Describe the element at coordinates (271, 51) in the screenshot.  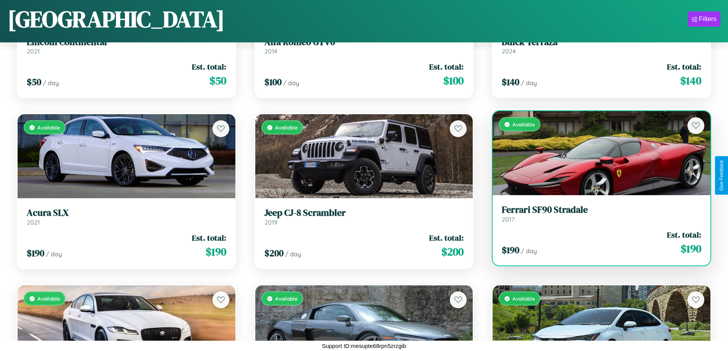
I see `span: 2014` at that location.